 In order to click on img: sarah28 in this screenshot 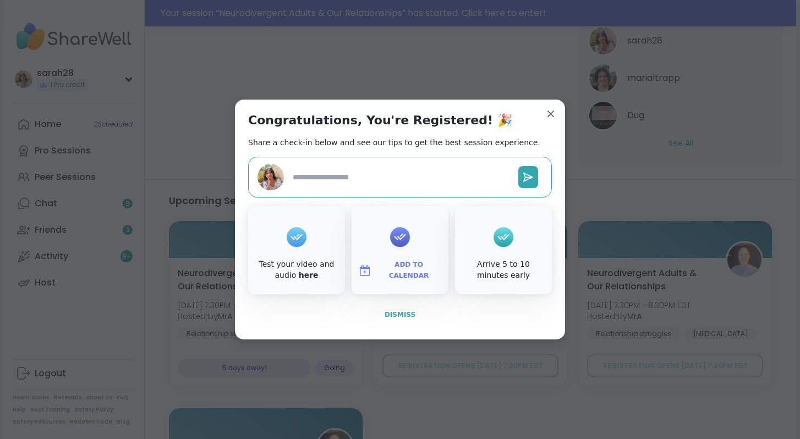, I will do `click(271, 177)`.